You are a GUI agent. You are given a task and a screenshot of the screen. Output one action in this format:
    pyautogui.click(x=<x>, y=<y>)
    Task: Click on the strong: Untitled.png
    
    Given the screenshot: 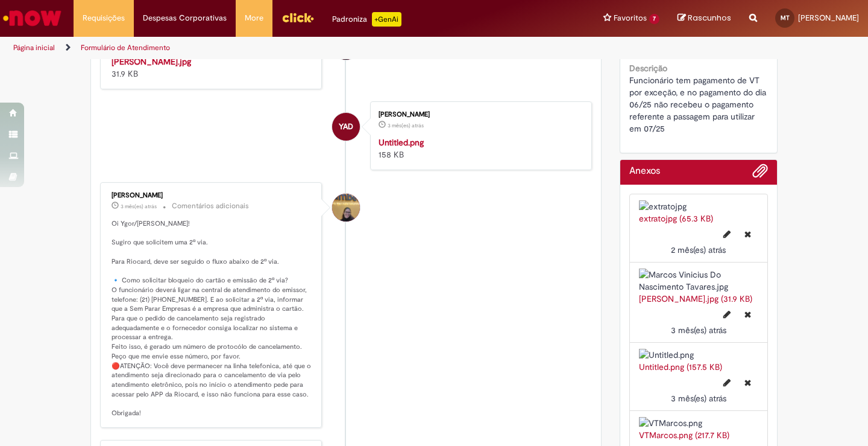 What is the action you would take?
    pyautogui.click(x=401, y=143)
    